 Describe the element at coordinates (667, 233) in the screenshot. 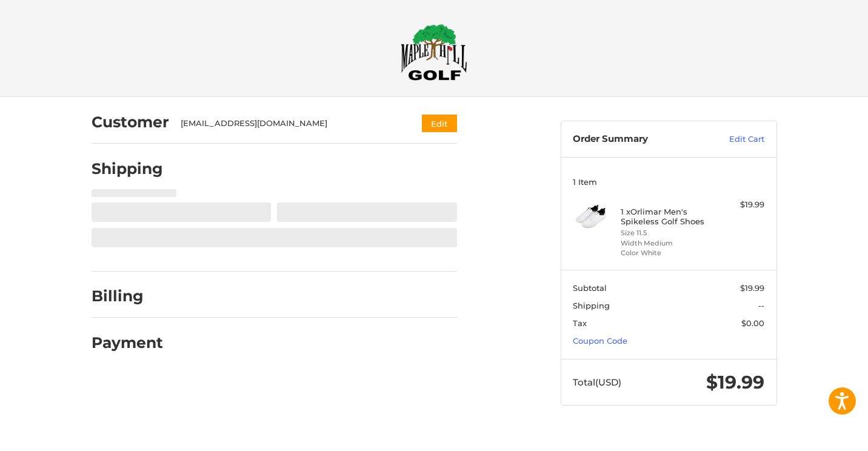

I see `li: Size 11.5` at that location.